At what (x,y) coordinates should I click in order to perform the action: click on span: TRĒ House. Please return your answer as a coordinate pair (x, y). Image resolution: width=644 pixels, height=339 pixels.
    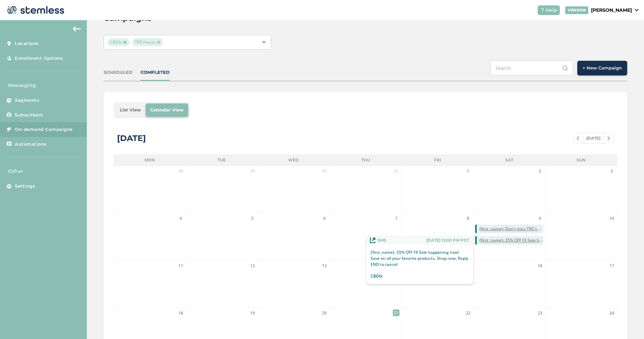
    Looking at the image, I should click on (147, 42).